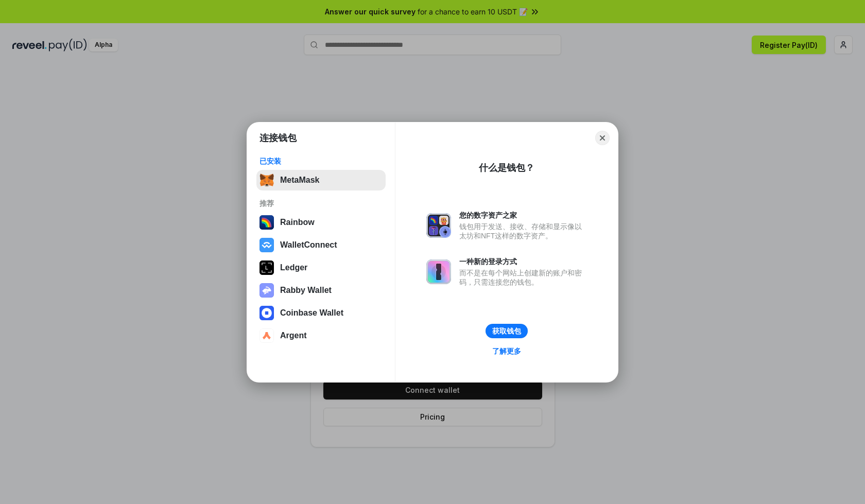  I want to click on div: MetaMask, so click(300, 180).